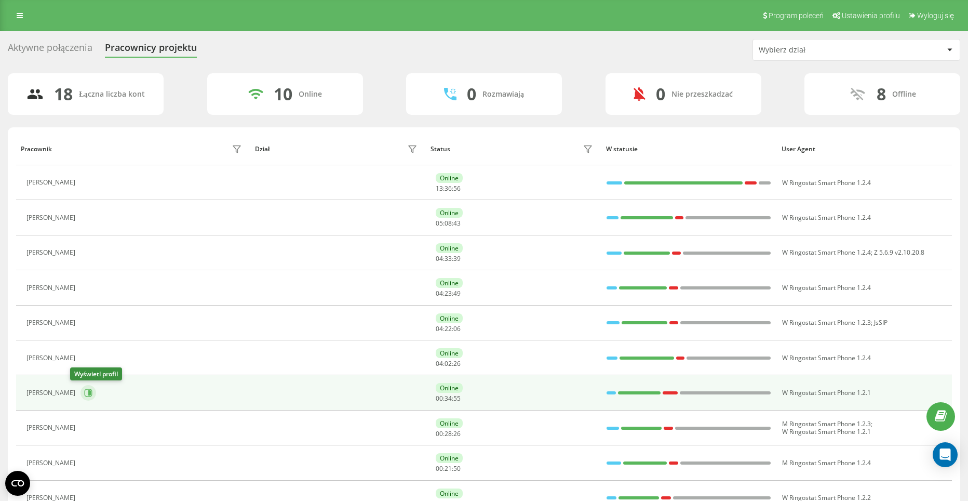 This screenshot has width=968, height=501. What do you see at coordinates (864, 149) in the screenshot?
I see `div: User Agent` at bounding box center [864, 149].